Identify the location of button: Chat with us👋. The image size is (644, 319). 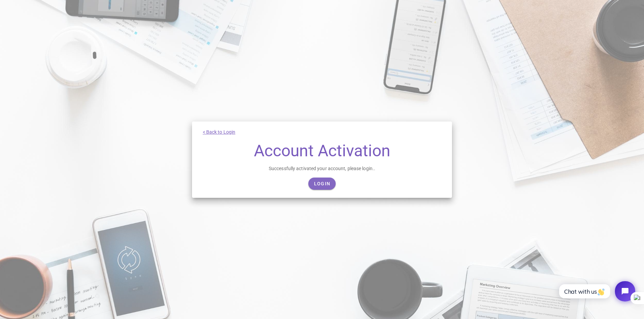
(32, 16).